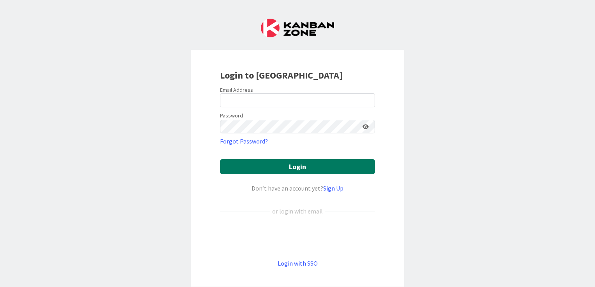  Describe the element at coordinates (298, 188) in the screenshot. I see `div: Don’t have an account yet?` at that location.